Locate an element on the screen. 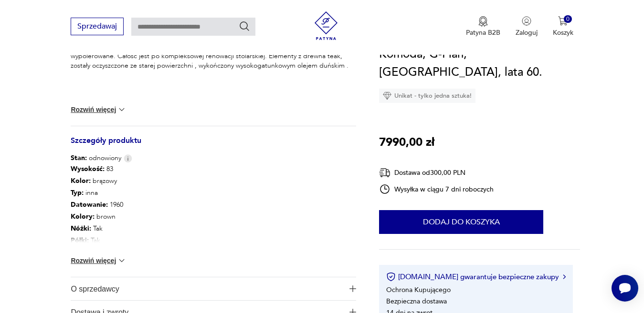  button: 0Koszyk is located at coordinates (563, 27).